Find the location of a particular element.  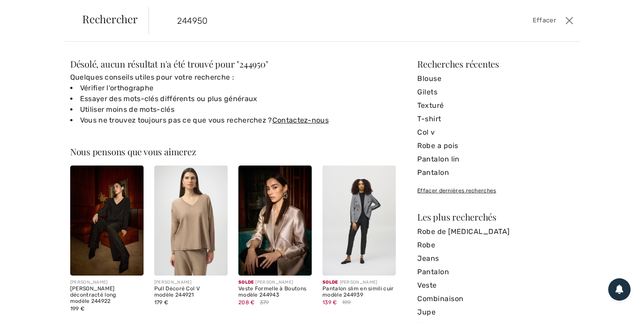

a: Pantalon décontracté long modèle 244922. Black is located at coordinates (107, 221).